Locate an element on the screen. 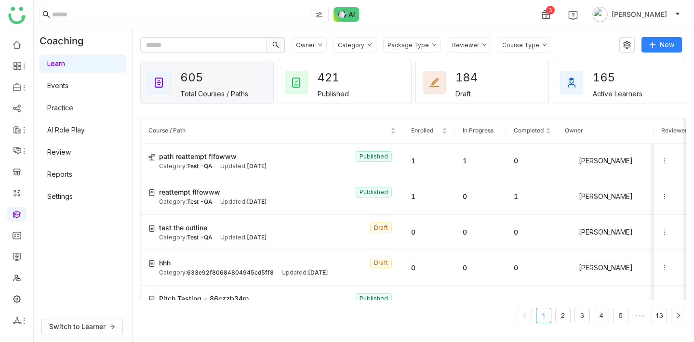 Image resolution: width=694 pixels, height=342 pixels. div: Coaching is located at coordinates (66, 41).